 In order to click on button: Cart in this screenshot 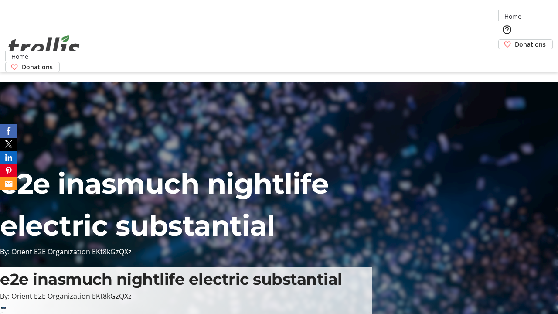, I will do `click(507, 58)`.